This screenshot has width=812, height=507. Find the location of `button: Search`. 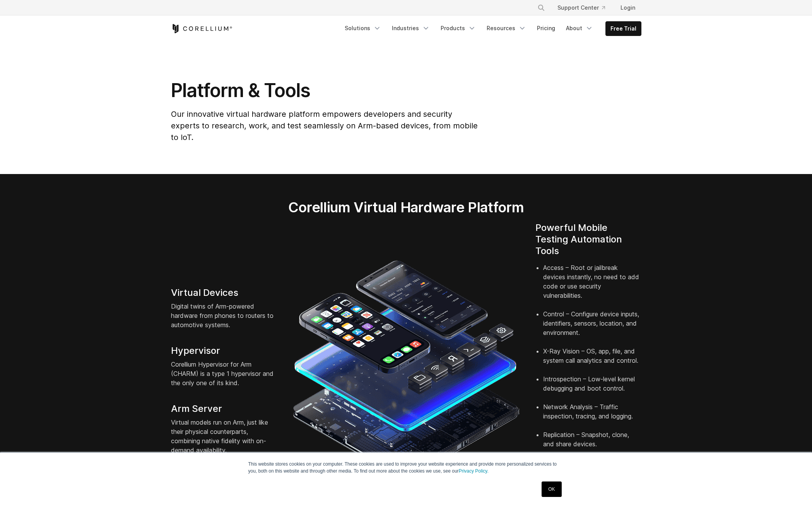

button: Search is located at coordinates (541, 8).